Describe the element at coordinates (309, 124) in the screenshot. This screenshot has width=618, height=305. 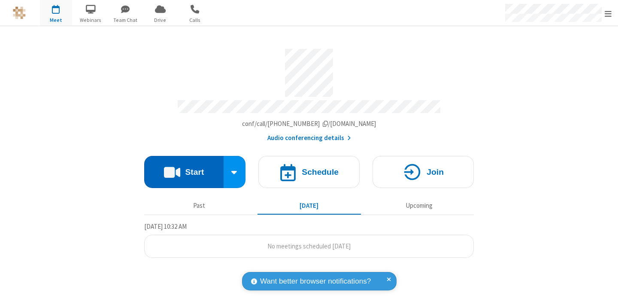
I see `span: Copy my meeting room link` at that location.